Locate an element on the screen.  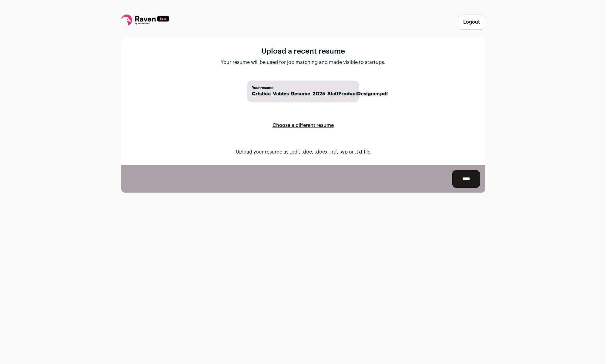
label: Choose a different resume is located at coordinates (303, 126).